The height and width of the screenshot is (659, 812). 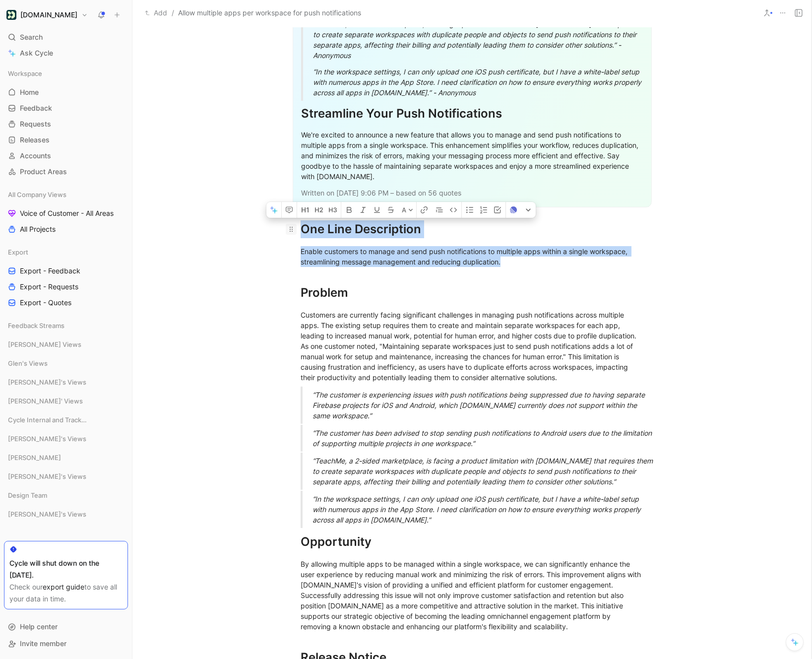 What do you see at coordinates (31, 37) in the screenshot?
I see `span: Search` at bounding box center [31, 37].